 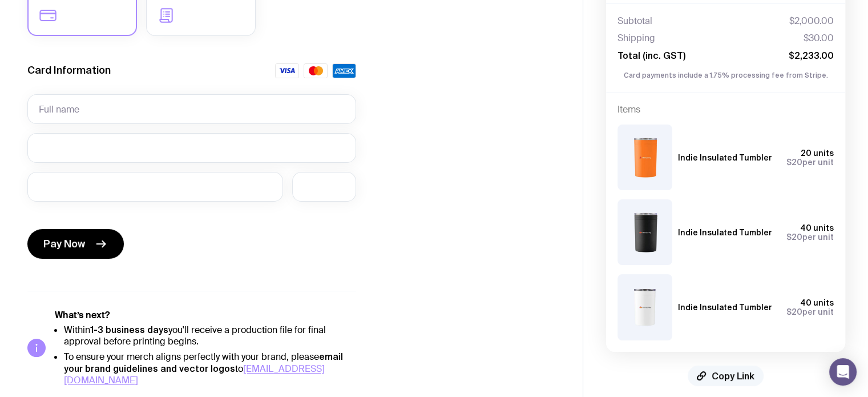 I want to click on span: 20 units, so click(x=817, y=153).